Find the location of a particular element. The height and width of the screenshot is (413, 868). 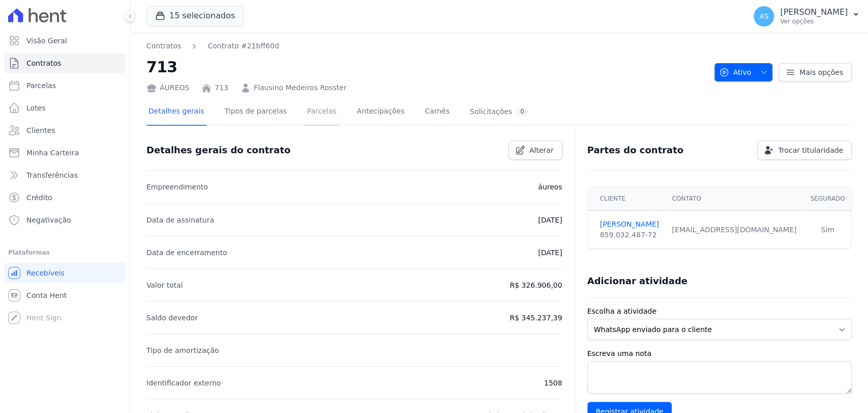

p: áureos is located at coordinates (550, 187).